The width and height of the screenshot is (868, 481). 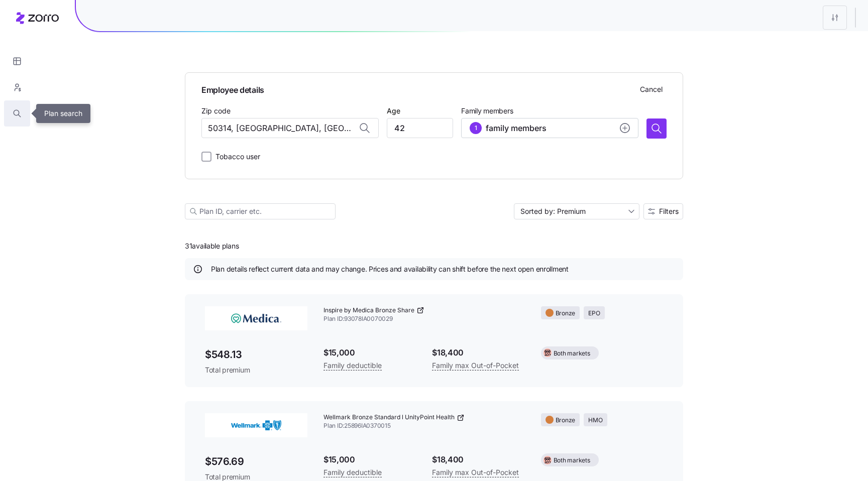 I want to click on span: Plan details reflect current data and may change. Prices and availability can shift before the ne..., so click(x=390, y=269).